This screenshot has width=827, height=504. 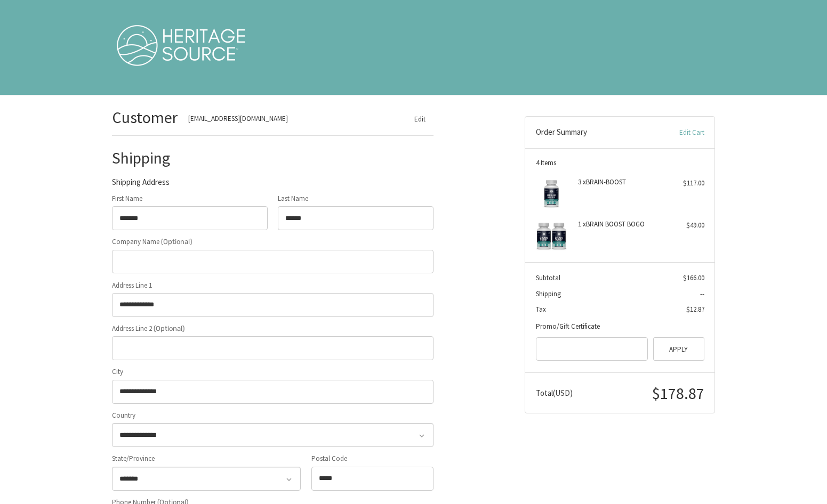 I want to click on span: Total (USD), so click(x=554, y=392).